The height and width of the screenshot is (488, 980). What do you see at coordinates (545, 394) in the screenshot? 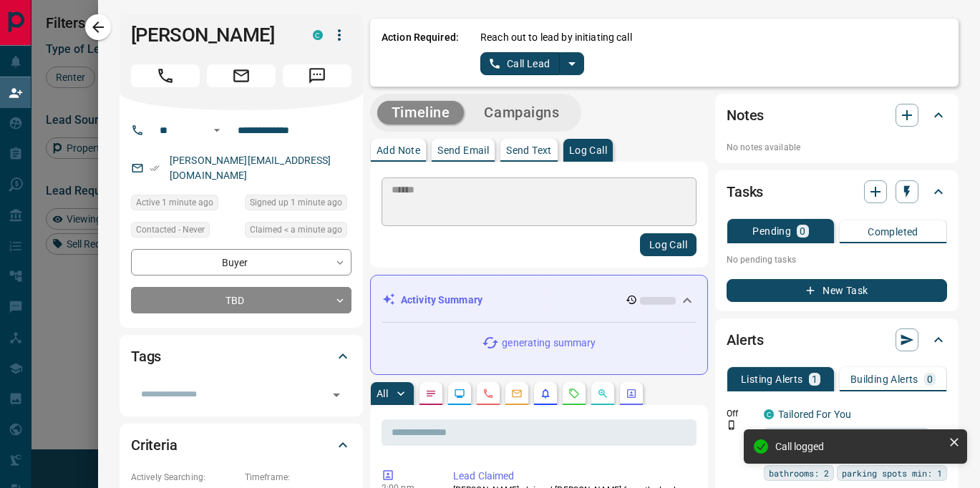
I see `svg: Listing Alerts` at bounding box center [545, 394].